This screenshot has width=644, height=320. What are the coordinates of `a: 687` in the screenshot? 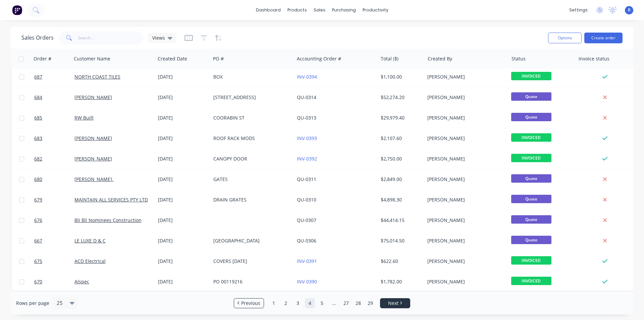 It's located at (55, 77).